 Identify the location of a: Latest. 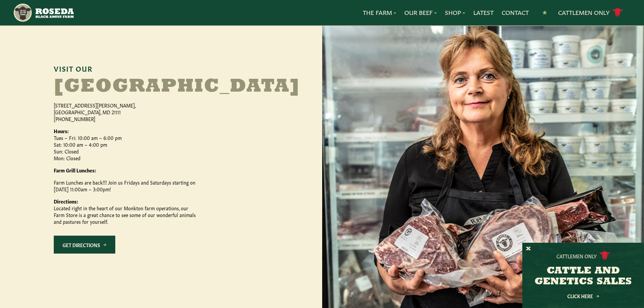
(483, 12).